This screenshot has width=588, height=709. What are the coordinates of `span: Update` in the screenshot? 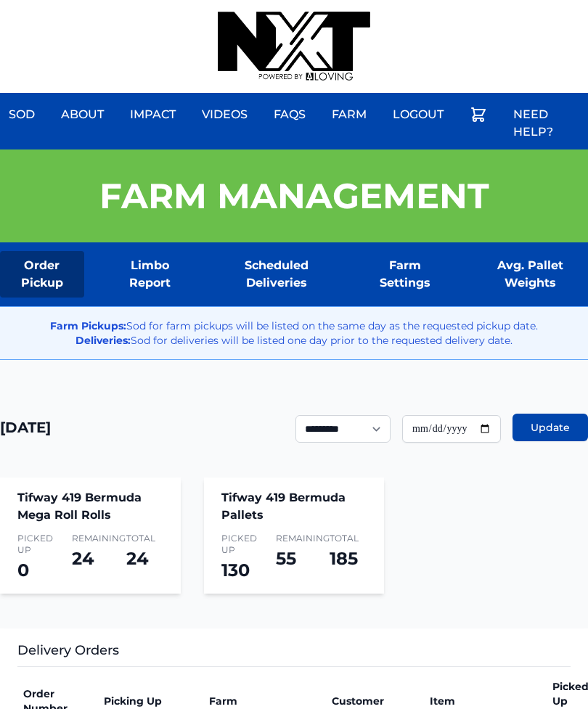 It's located at (550, 427).